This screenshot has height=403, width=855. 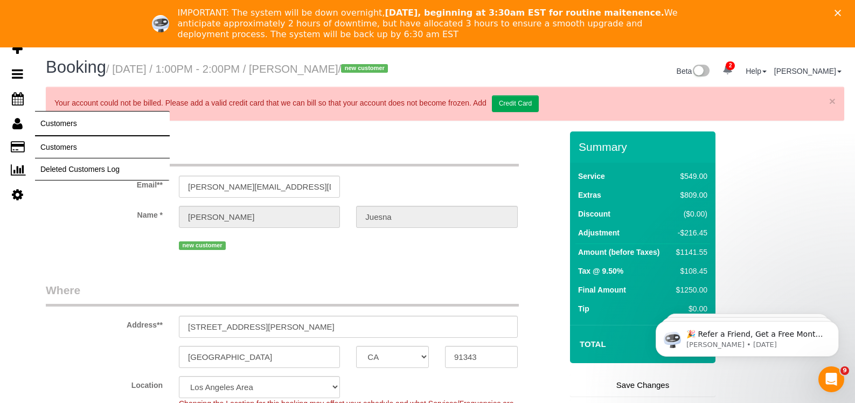 What do you see at coordinates (599, 233) in the screenshot?
I see `label: Adjustment` at bounding box center [599, 233].